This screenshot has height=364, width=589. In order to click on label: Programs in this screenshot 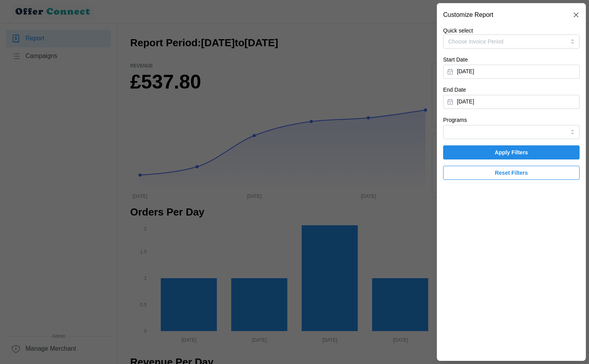, I will do `click(455, 120)`.